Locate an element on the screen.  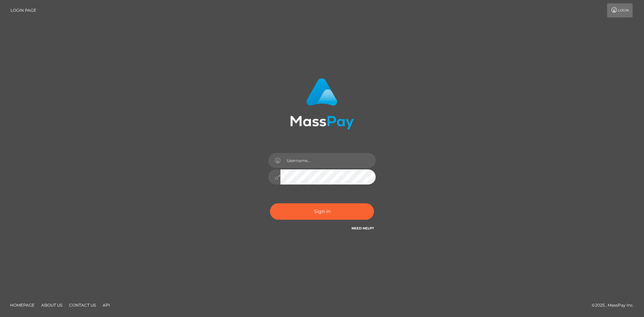
a: Homepage is located at coordinates (22, 305).